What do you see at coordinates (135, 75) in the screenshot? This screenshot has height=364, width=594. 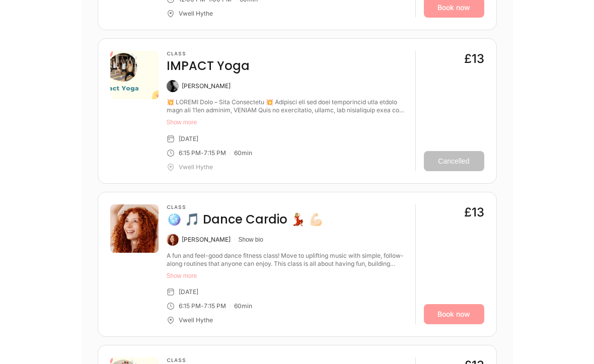 I see `img: 44cc3461-973b-410e-88a5-2edec3a281f6.png` at bounding box center [135, 75].